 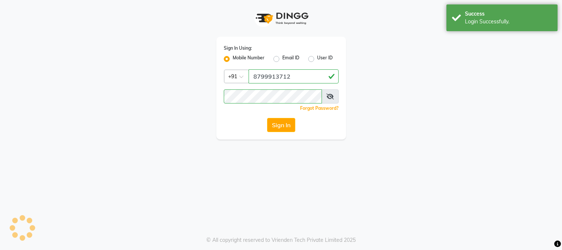 I want to click on button: Sign In, so click(x=281, y=125).